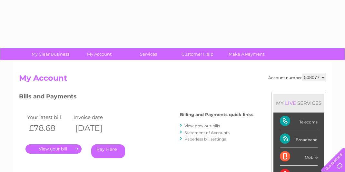 The image size is (345, 172). What do you see at coordinates (202, 126) in the screenshot?
I see `a: View previous bills` at bounding box center [202, 126].